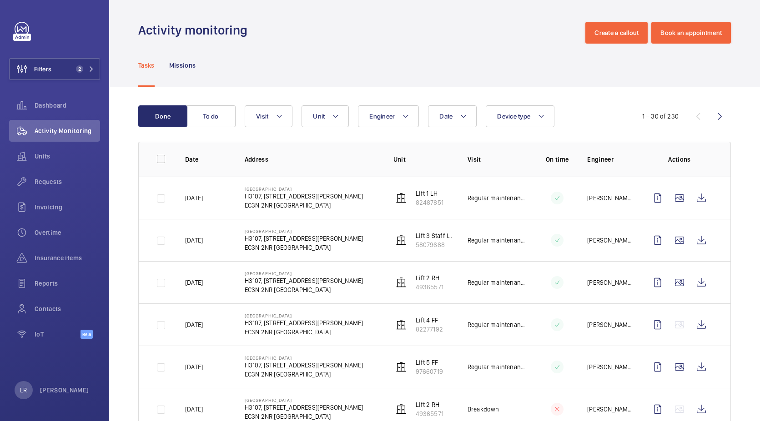 This screenshot has height=421, width=760. I want to click on span: Device type, so click(513, 116).